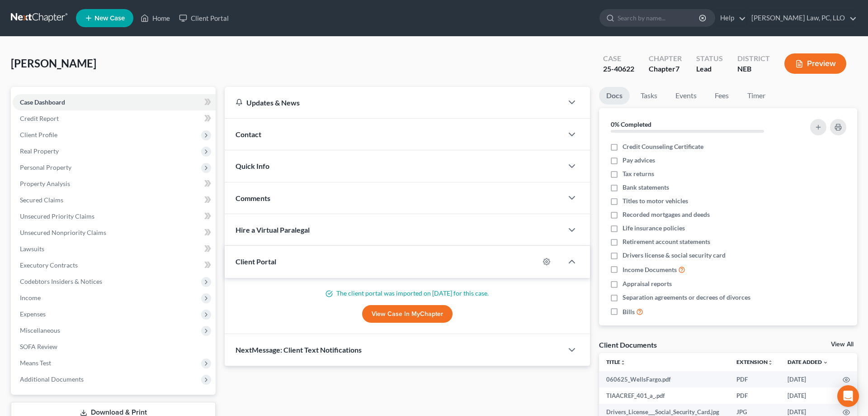 The height and width of the screenshot is (416, 868). What do you see at coordinates (686, 95) in the screenshot?
I see `a: Events` at bounding box center [686, 95].